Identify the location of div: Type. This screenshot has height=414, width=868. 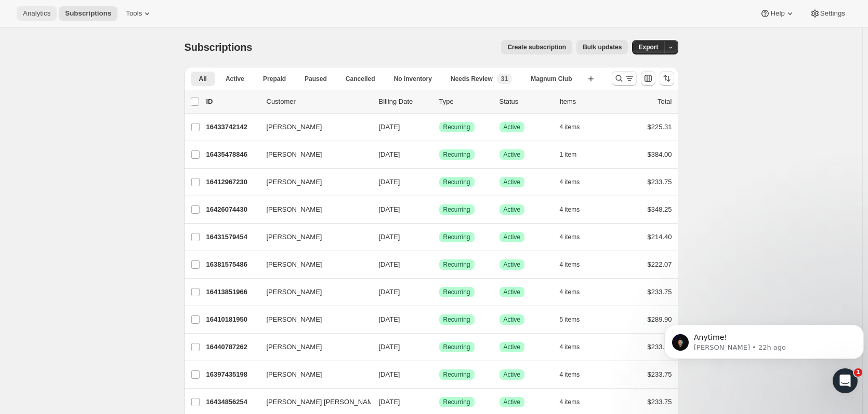
(465, 101).